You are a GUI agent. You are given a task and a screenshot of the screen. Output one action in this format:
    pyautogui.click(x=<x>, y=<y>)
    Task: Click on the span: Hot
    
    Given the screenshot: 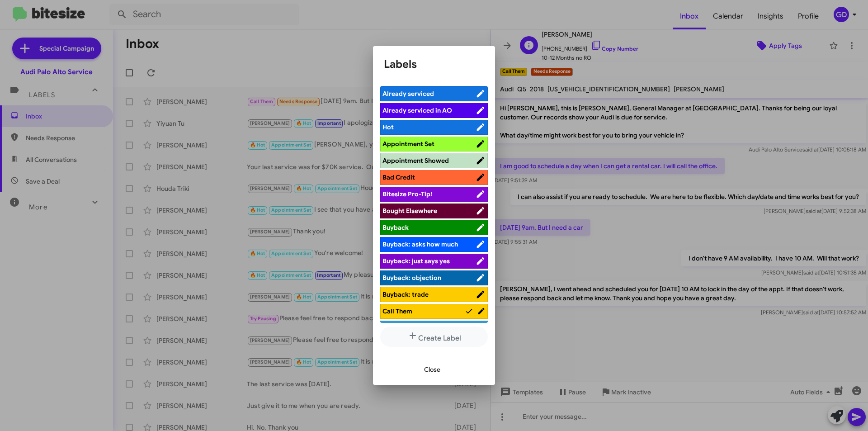 What is the action you would take?
    pyautogui.click(x=388, y=127)
    